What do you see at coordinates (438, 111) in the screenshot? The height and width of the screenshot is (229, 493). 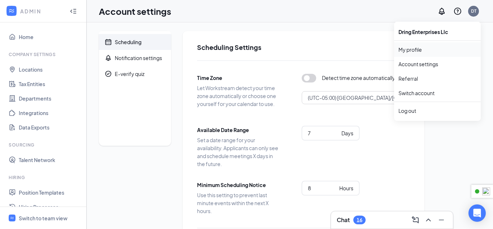 I see `div: Log out` at bounding box center [438, 111].